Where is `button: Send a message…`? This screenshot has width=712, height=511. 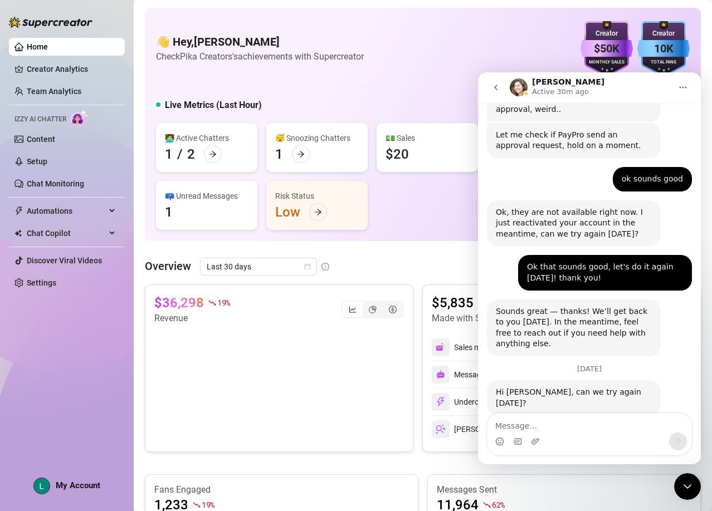 button: Send a message… is located at coordinates (200, 369).